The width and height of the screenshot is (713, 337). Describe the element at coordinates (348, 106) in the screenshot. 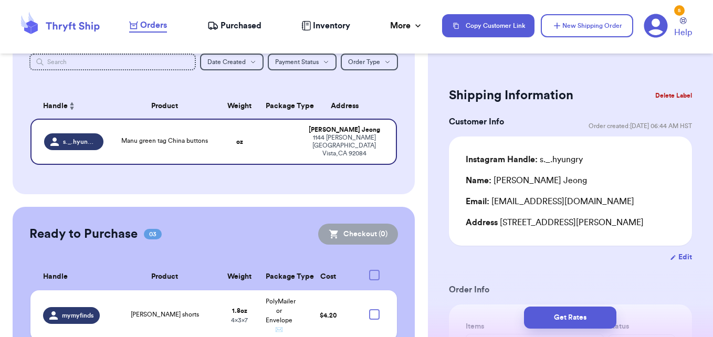

I see `th: Address` at that location.